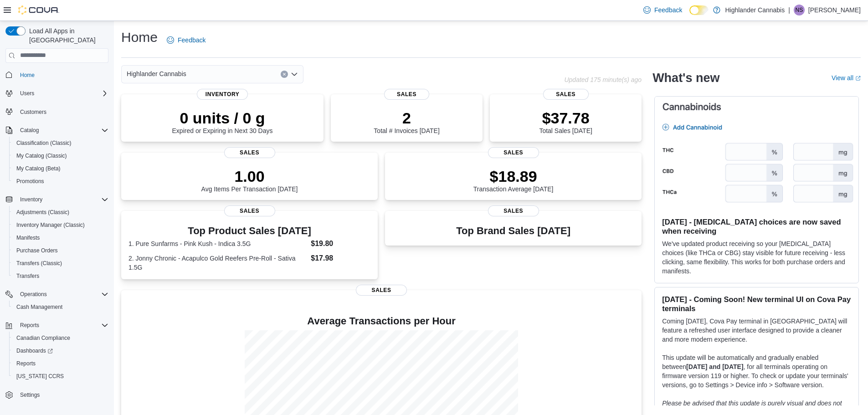  What do you see at coordinates (60, 225) in the screenshot?
I see `button: Inventory Manager (Classic)` at bounding box center [60, 225].